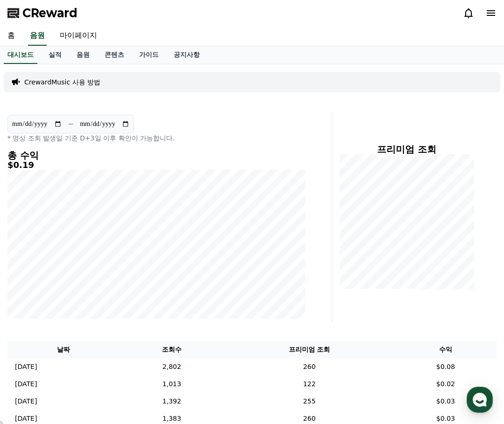  Describe the element at coordinates (43, 13) in the screenshot. I see `a: CReward` at that location.